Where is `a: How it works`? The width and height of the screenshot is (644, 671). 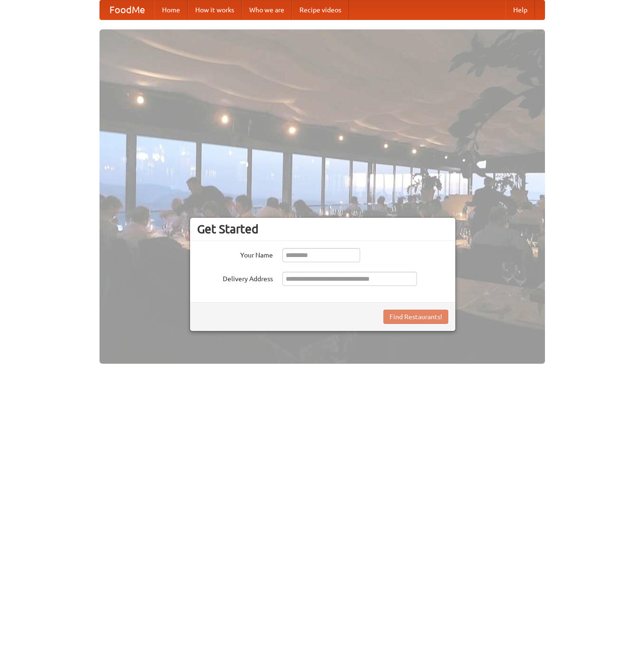 a: How it works is located at coordinates (215, 10).